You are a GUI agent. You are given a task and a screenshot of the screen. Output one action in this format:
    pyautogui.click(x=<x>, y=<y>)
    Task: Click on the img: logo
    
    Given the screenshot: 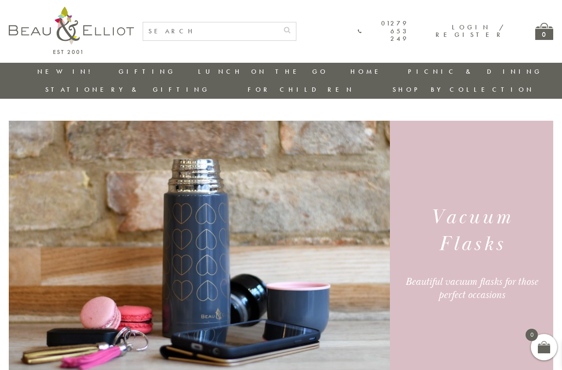 What is the action you would take?
    pyautogui.click(x=71, y=30)
    